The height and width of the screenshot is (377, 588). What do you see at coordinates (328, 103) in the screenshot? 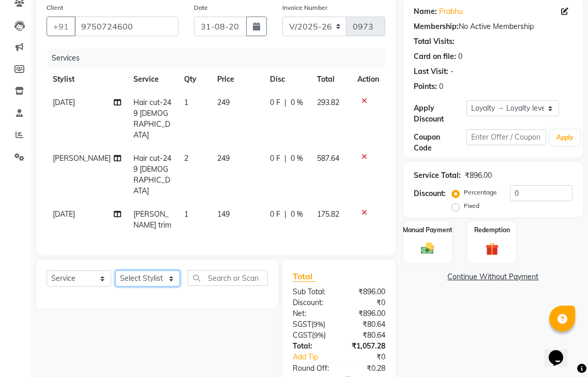
I see `span: 293.82` at bounding box center [328, 103].